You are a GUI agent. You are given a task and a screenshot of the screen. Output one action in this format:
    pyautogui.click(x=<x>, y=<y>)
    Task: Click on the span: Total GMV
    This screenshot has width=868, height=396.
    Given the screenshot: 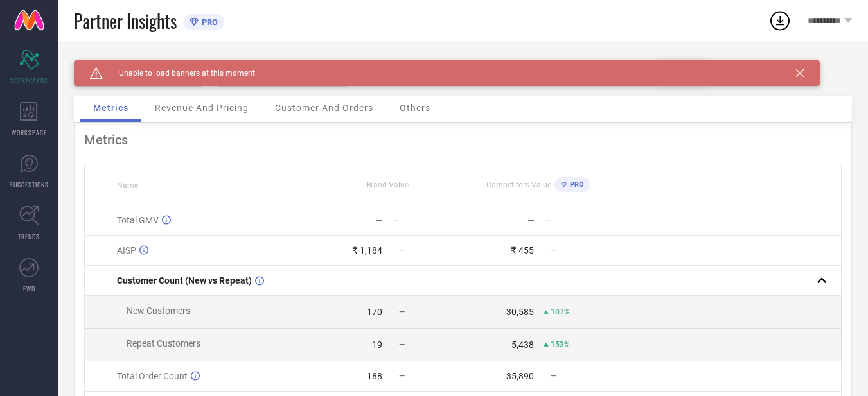 What is the action you would take?
    pyautogui.click(x=138, y=220)
    